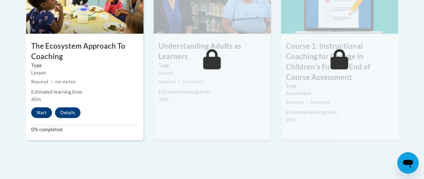  What do you see at coordinates (164, 99) in the screenshot?
I see `span: 30m` at bounding box center [164, 99].